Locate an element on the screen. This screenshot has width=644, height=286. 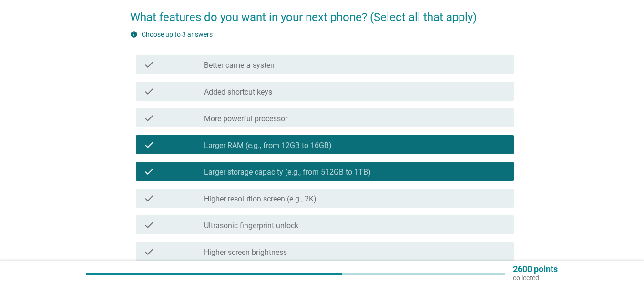
label: Larger storage capacity (e.g., from 512GB to 1TB) is located at coordinates (288, 173).